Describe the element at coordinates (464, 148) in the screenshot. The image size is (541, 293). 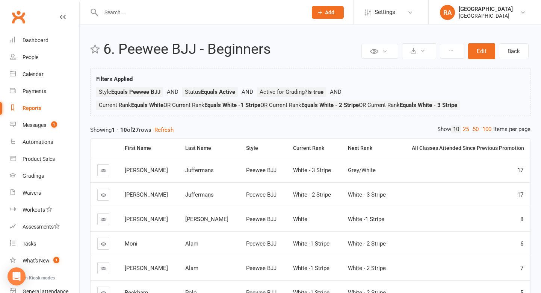
I see `div: All Classes Attended Since Previous Promotion` at that location.